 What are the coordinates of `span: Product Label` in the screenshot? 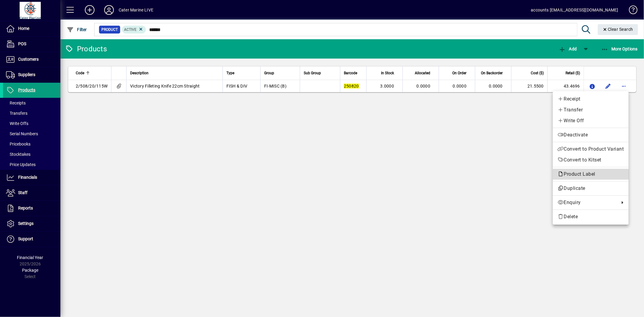 It's located at (578, 174).